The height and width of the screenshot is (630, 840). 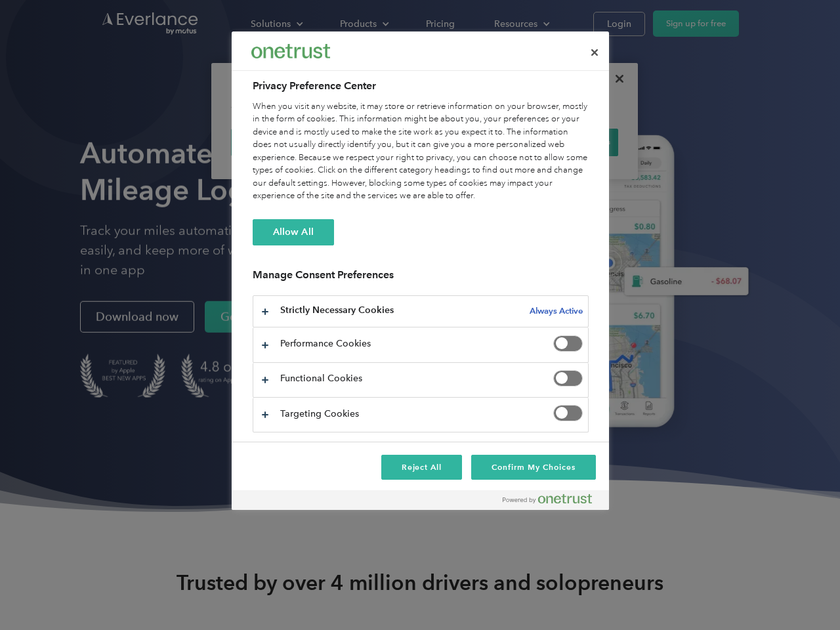 I want to click on button: Close, so click(x=595, y=53).